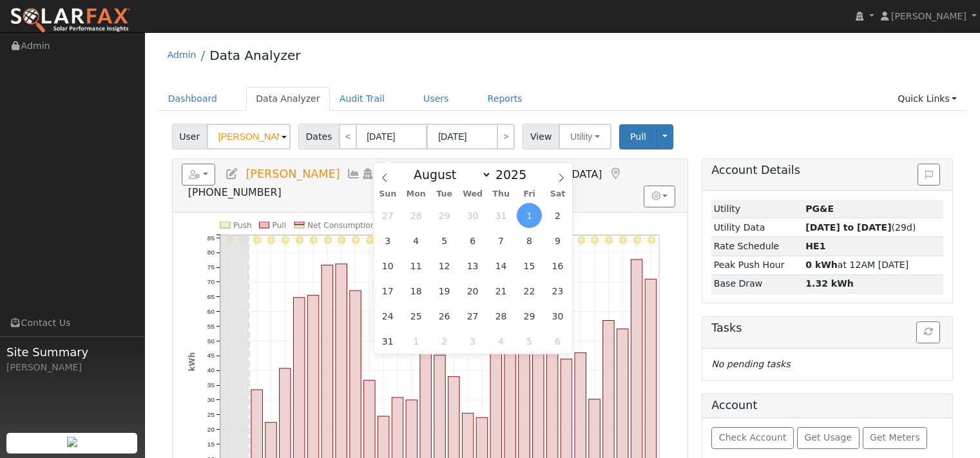  Describe the element at coordinates (472, 240) in the screenshot. I see `span: August 6, 2025` at that location.